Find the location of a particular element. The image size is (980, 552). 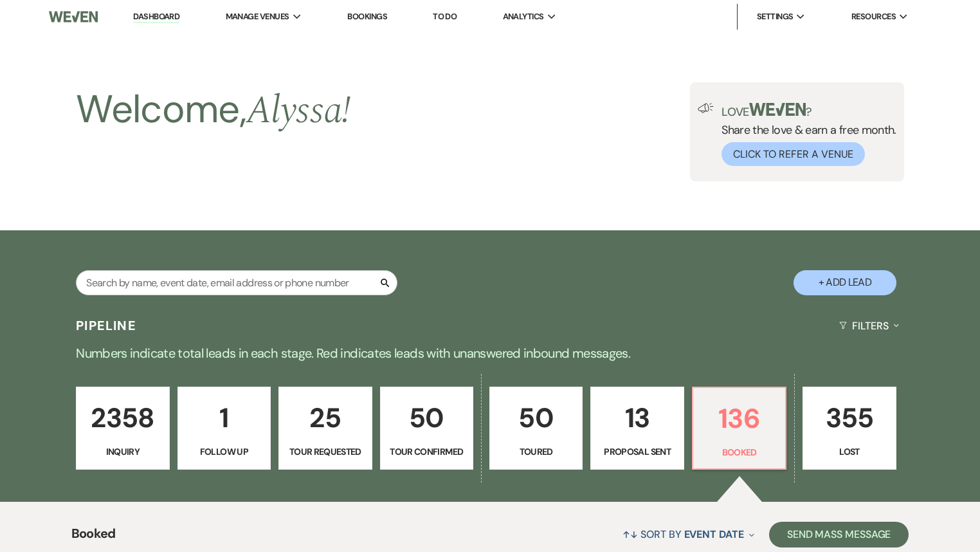

h3: Pipeline is located at coordinates (106, 326).